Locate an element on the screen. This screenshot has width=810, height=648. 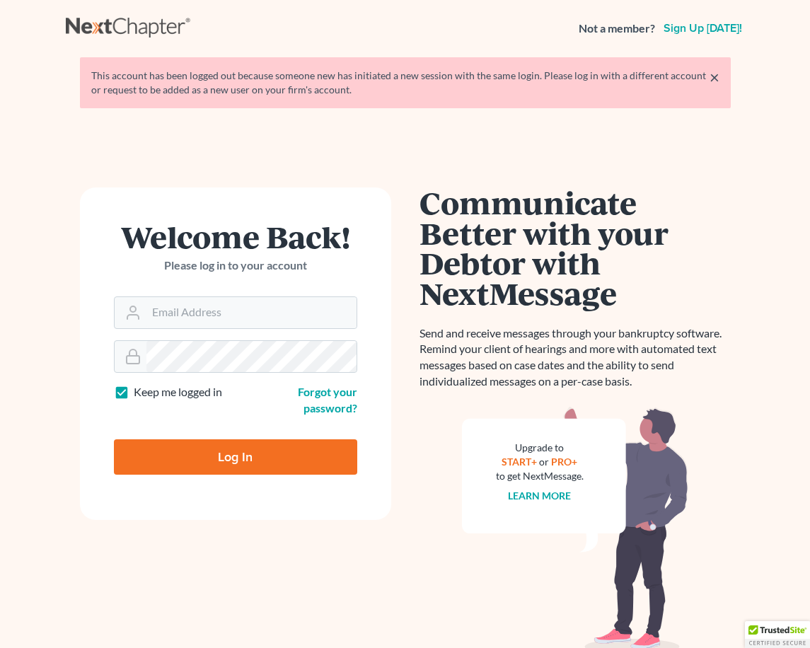
div: to get NextMessage. is located at coordinates (540, 476).